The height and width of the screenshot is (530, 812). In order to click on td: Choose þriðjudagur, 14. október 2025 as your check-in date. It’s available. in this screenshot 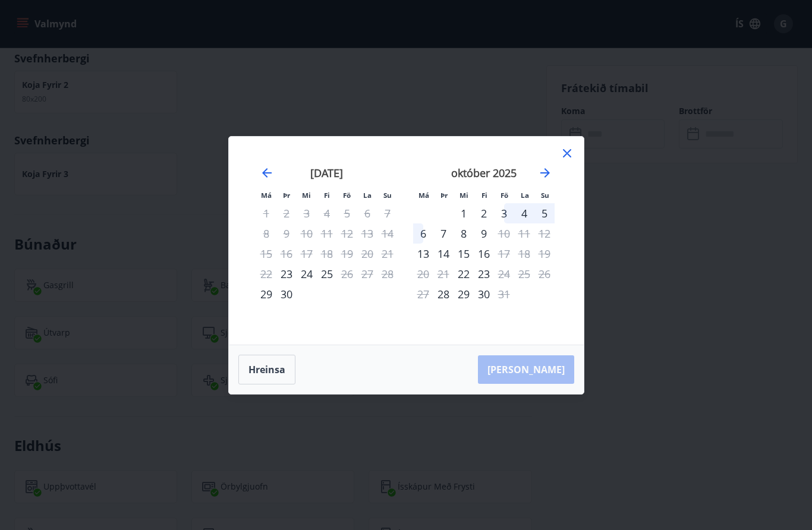, I will do `click(444, 254)`.